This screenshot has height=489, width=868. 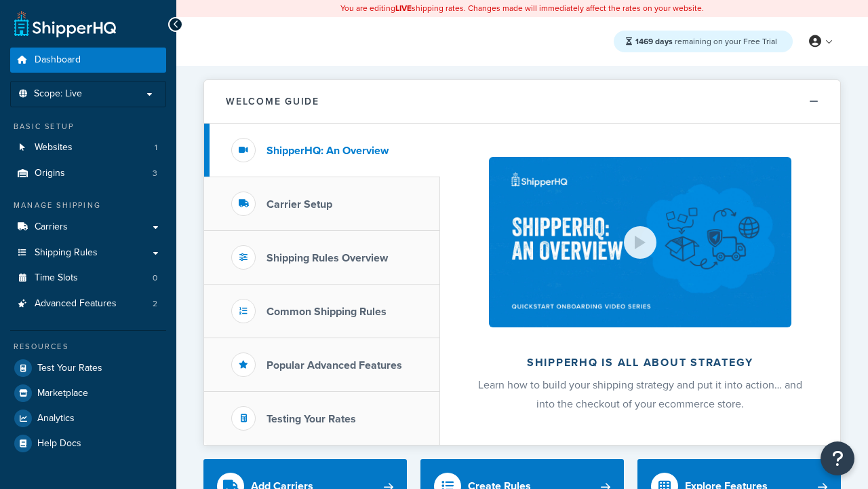 What do you see at coordinates (88, 60) in the screenshot?
I see `a: Dashboard` at bounding box center [88, 60].